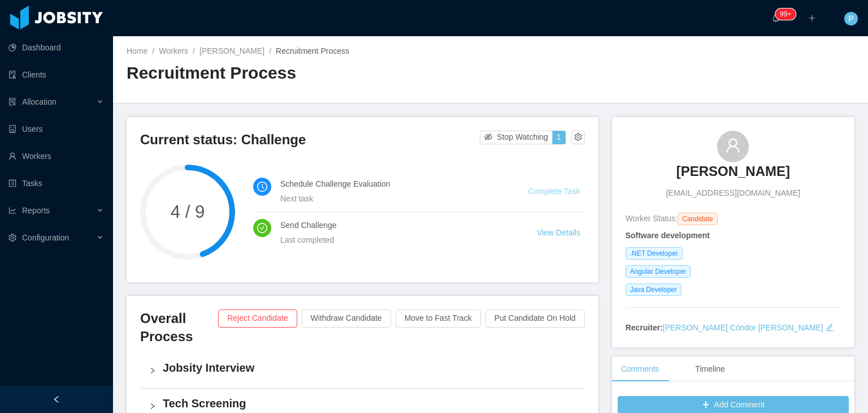 Image resolution: width=868 pixels, height=413 pixels. I want to click on button: icon: setting, so click(578, 137).